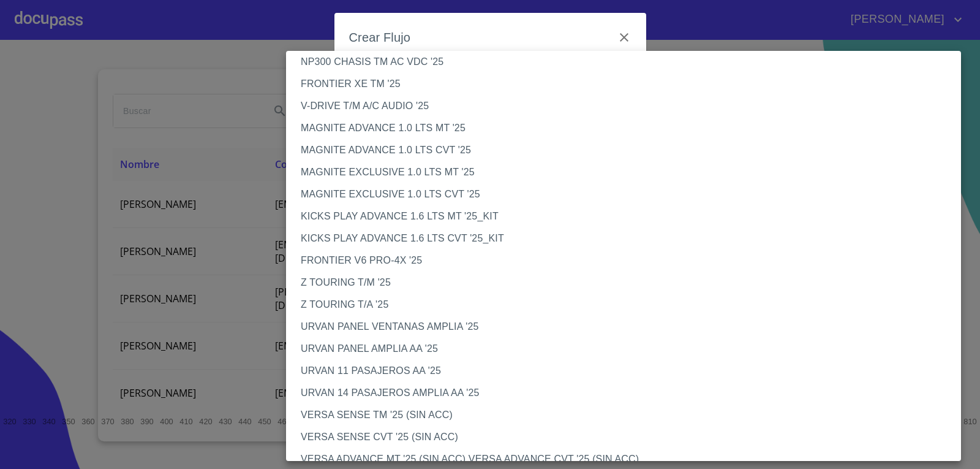 Image resolution: width=980 pixels, height=469 pixels. What do you see at coordinates (628, 283) in the screenshot?
I see `li: Z TOURING T/M '25` at bounding box center [628, 283].